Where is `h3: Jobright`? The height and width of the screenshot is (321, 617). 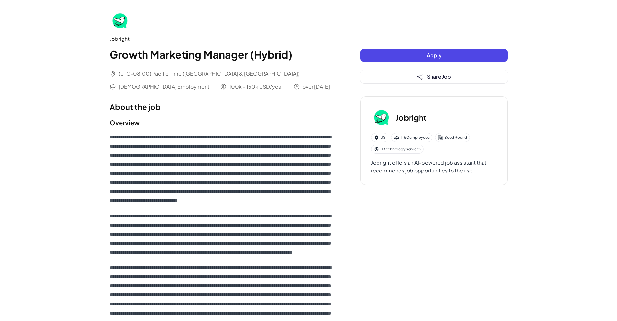 h3: Jobright is located at coordinates (411, 117).